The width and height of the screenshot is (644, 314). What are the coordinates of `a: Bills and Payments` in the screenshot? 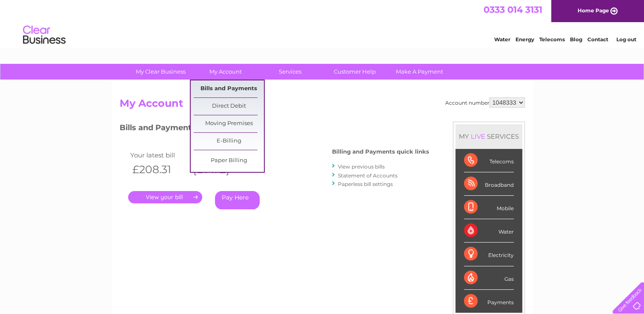 It's located at (229, 89).